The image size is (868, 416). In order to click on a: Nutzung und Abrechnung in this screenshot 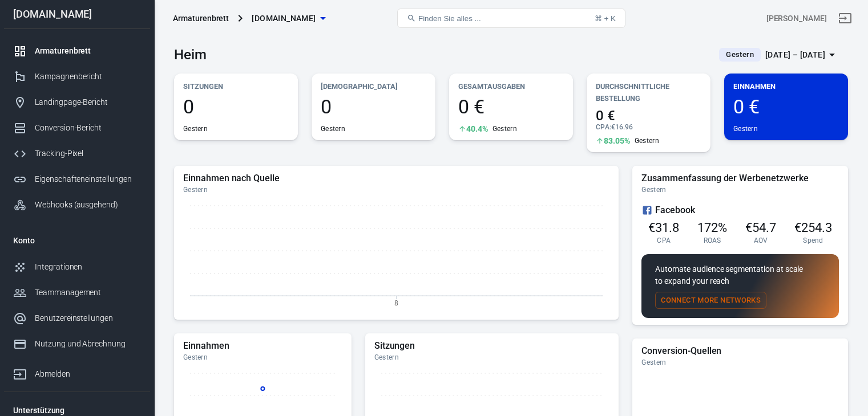, I will do `click(77, 343)`.